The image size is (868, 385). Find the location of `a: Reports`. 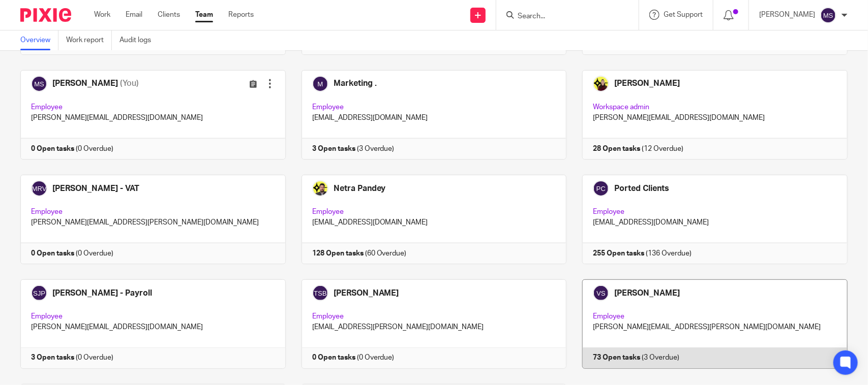

a: Reports is located at coordinates (241, 15).